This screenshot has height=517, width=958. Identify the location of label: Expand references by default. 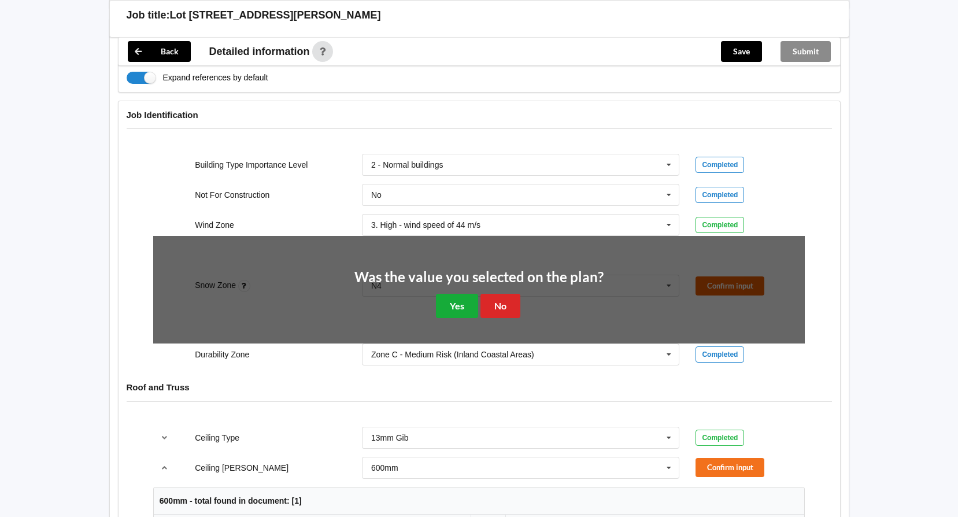
(197, 77).